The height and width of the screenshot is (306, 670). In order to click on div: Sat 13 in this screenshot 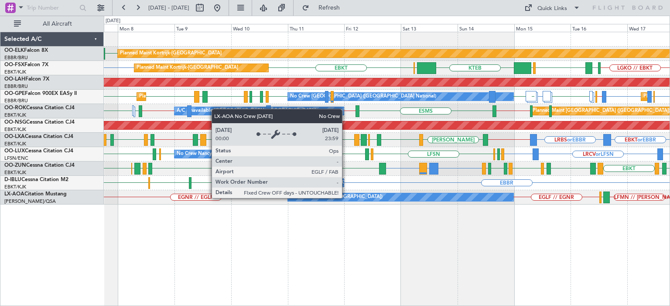, I will do `click(429, 28)`.